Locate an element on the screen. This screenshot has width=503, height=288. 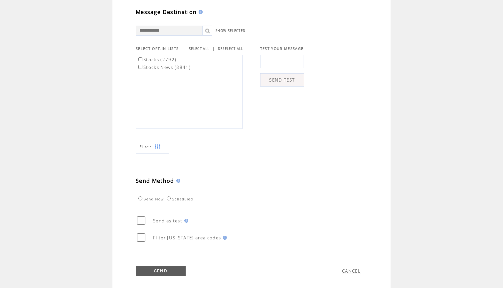
span: Send Method is located at coordinates (155, 181).